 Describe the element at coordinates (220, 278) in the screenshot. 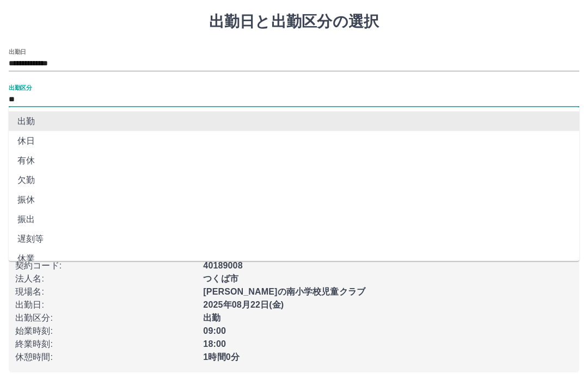

I see `b: つくば市` at that location.